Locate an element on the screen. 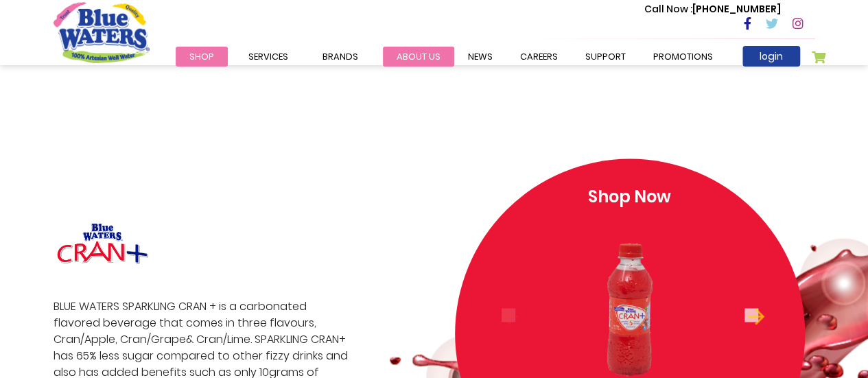 Image resolution: width=868 pixels, height=378 pixels. a: careers is located at coordinates (538, 56).